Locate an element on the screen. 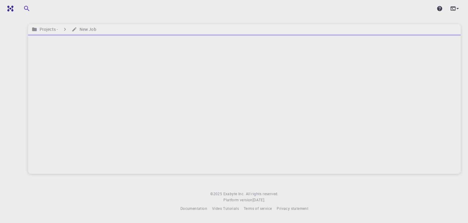 The image size is (468, 223). a: Terms of service is located at coordinates (258, 208).